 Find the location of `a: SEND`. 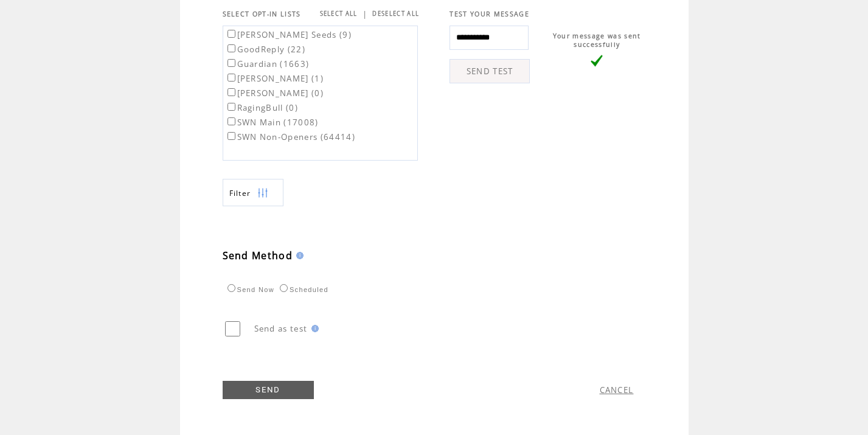

a: SEND is located at coordinates (268, 390).